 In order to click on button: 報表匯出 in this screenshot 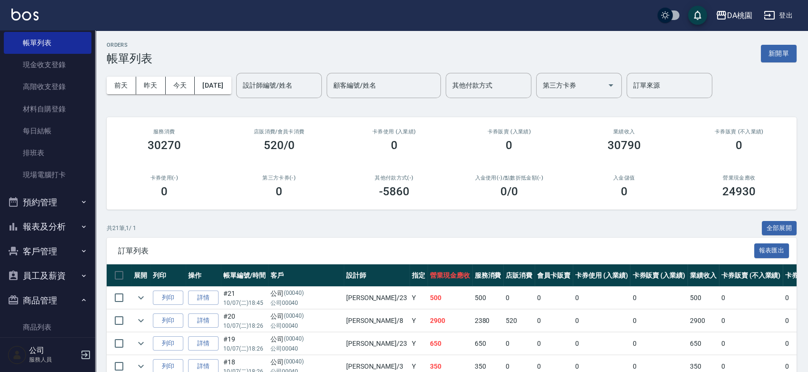, I will do `click(772, 251)`.